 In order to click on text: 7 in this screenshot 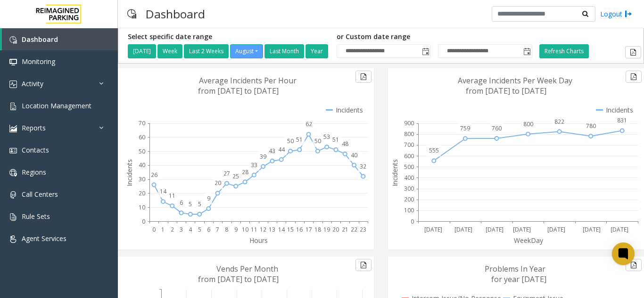, I will do `click(218, 229)`.